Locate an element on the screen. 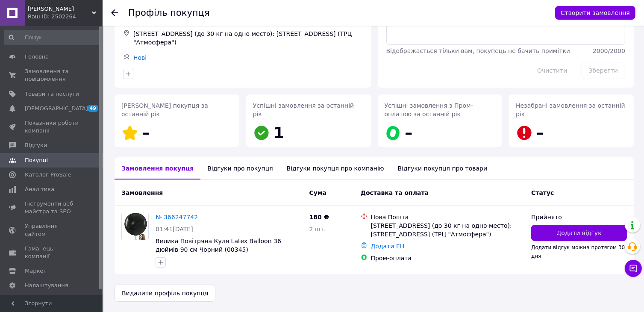 This screenshot has width=644, height=312. span: Налаштування is located at coordinates (46, 285).